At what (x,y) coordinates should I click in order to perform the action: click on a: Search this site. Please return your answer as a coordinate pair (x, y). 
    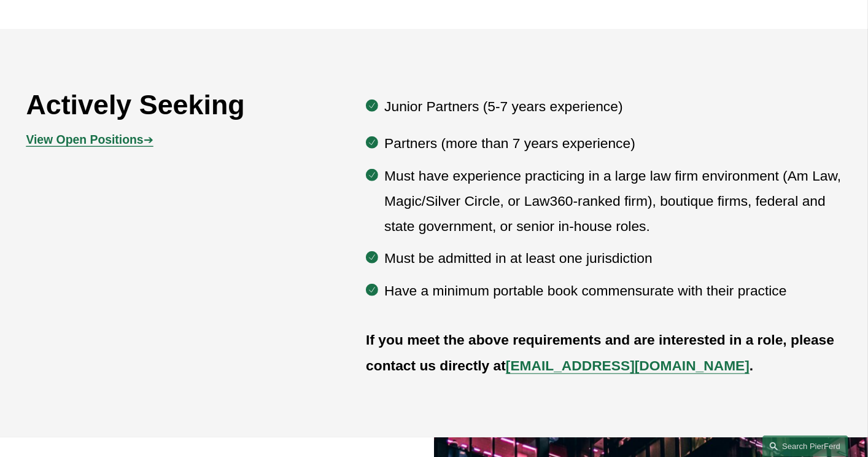
    Looking at the image, I should click on (805, 446).